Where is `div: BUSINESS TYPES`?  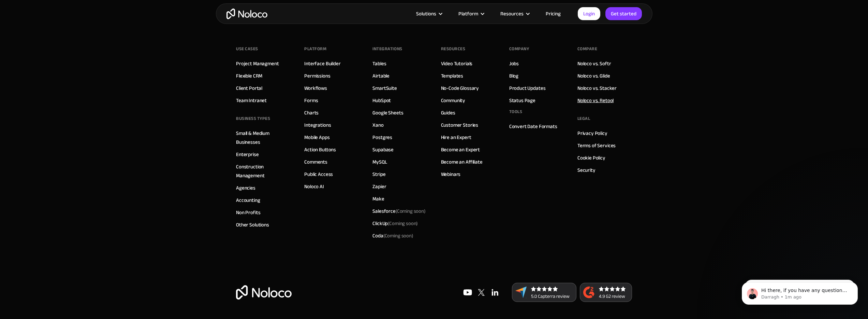 div: BUSINESS TYPES is located at coordinates (253, 119).